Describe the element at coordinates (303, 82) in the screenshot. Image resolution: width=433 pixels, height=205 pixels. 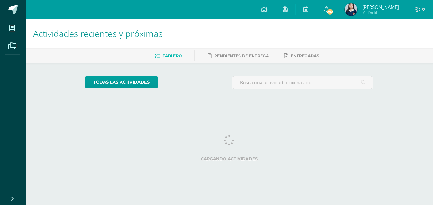
I see `input: Busca una actividad próxima aquí...` at that location.